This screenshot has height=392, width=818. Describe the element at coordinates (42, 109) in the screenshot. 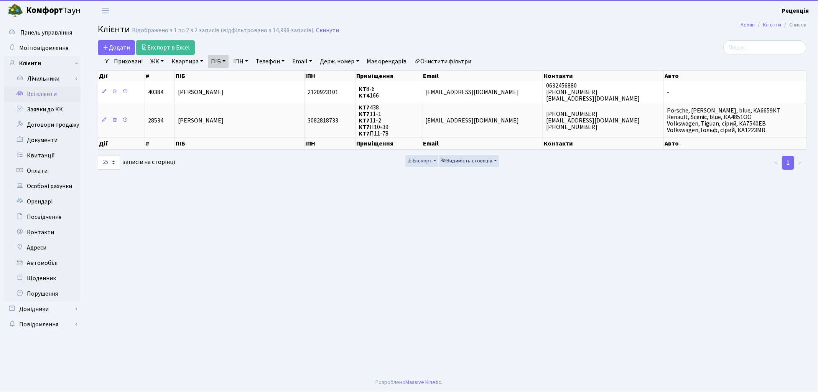

I see `a: Заявки до КК` at that location.